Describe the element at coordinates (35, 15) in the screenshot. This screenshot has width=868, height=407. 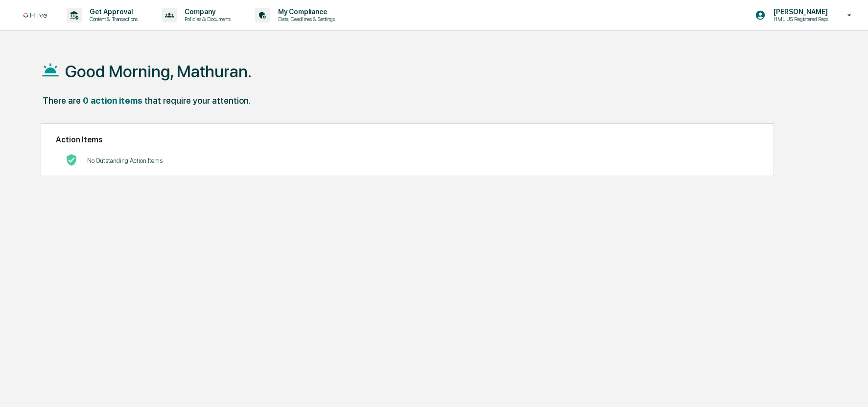
I see `img: logo` at that location.